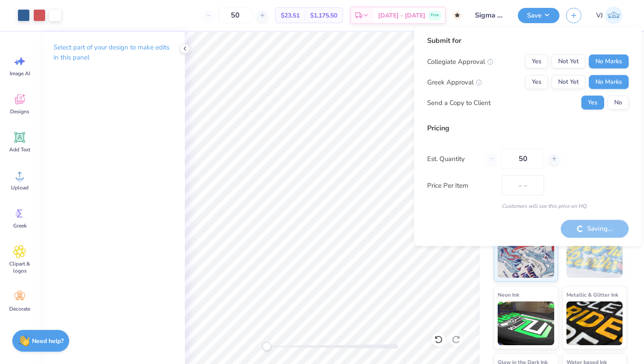  I want to click on p: Select part of your design to make edits in this panel, so click(112, 52).